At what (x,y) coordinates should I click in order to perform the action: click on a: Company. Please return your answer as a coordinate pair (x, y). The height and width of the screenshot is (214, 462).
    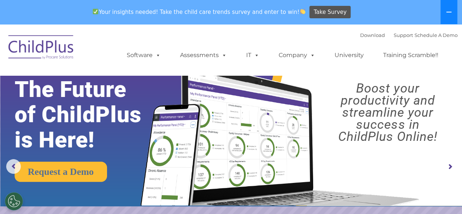
    Looking at the image, I should click on (297, 55).